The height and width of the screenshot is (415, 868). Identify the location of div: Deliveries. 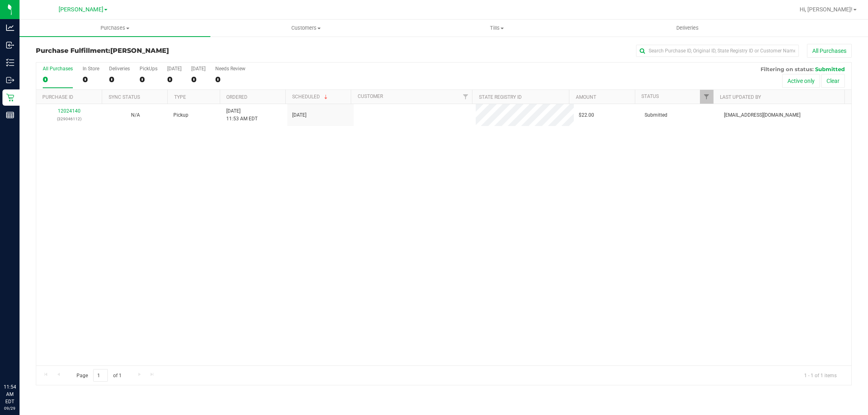
(119, 69).